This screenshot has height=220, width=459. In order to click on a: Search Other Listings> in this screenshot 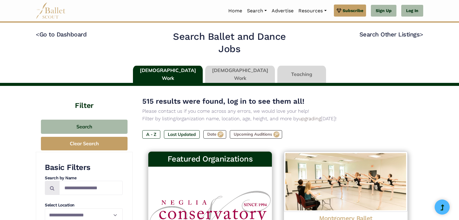, I will do `click(391, 34)`.